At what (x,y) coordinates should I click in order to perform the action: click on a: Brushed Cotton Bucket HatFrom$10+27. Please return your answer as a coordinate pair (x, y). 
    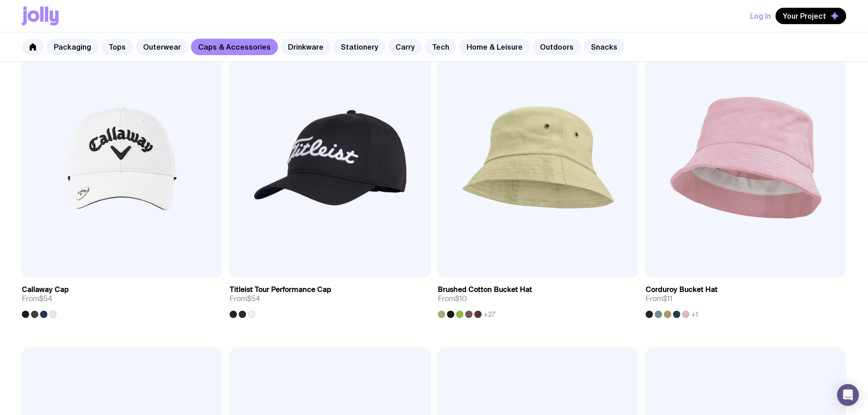
    Looking at the image, I should click on (538, 298).